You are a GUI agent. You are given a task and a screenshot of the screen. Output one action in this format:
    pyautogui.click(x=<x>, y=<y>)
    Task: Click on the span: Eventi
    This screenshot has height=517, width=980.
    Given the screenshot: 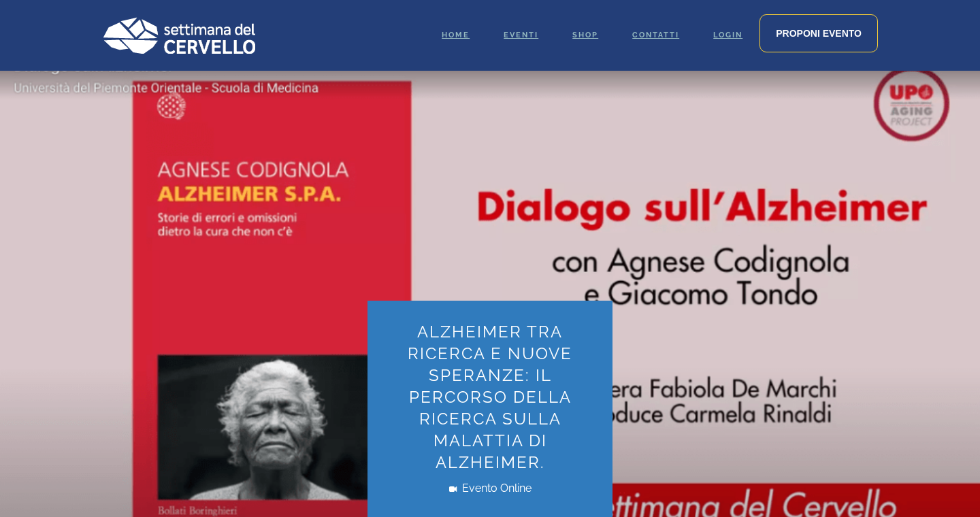 What is the action you would take?
    pyautogui.click(x=520, y=34)
    